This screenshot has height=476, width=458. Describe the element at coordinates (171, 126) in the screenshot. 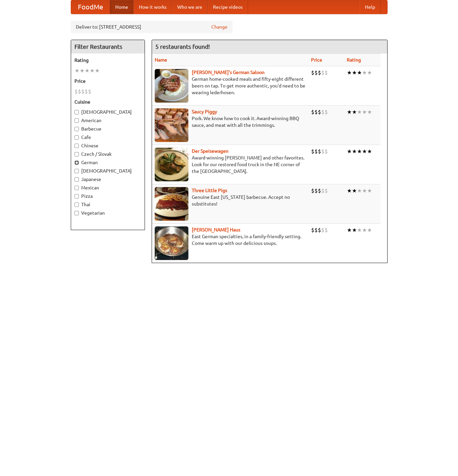

I see `img: saucy.jpg` at that location.